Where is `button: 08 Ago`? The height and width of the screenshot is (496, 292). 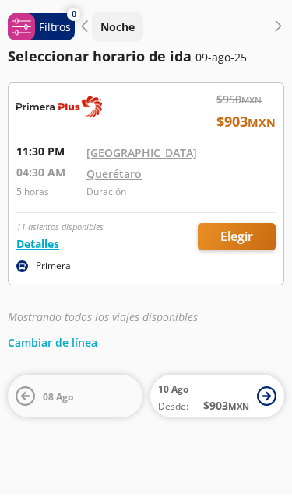
button: 08 Ago is located at coordinates (75, 397).